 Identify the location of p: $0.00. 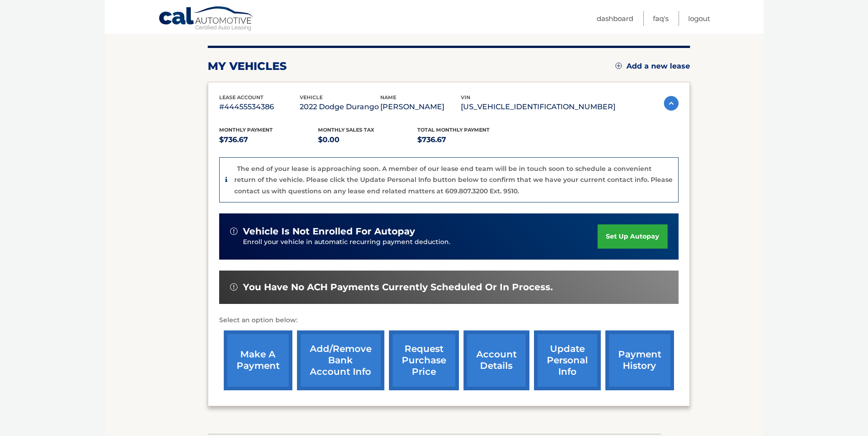
(367, 140).